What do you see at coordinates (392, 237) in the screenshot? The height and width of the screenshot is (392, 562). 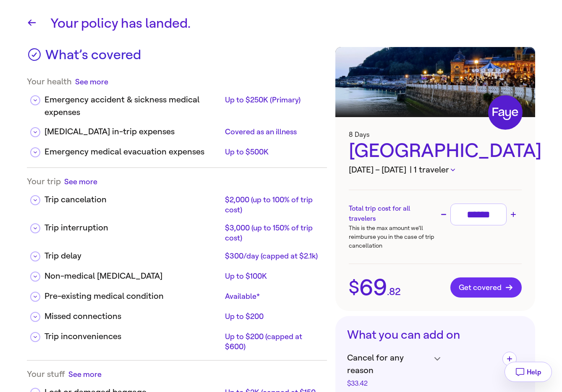 I see `p: This is the max amount we’ll reimburse you in the case of trip cancellation` at bounding box center [392, 237].